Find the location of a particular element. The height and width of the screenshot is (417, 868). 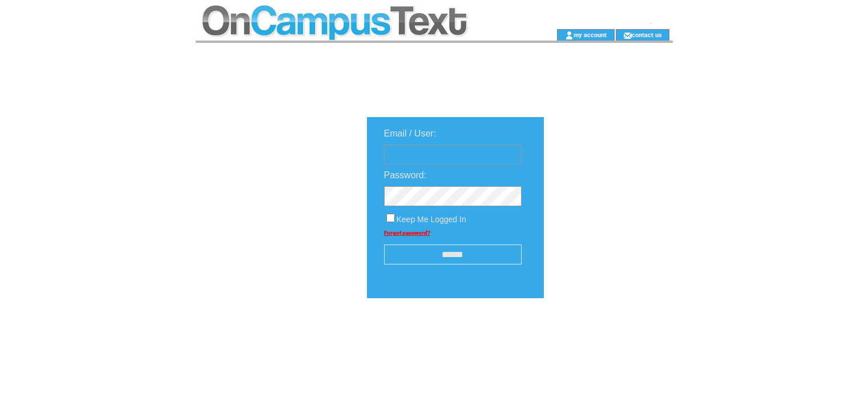

span: Keep Me Logged In is located at coordinates (432, 220).